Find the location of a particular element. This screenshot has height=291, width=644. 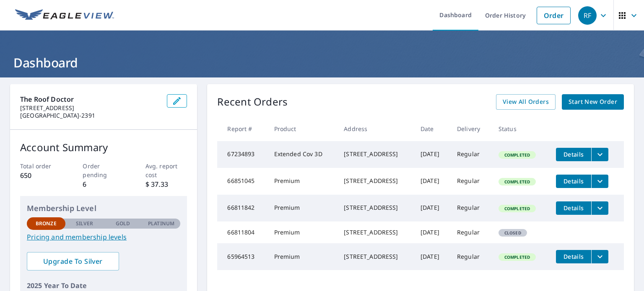

p: Avg. report cost is located at coordinates (166, 170).